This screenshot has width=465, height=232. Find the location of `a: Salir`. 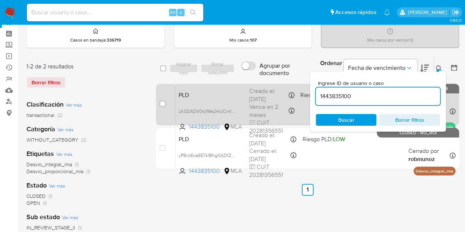

a: Salir is located at coordinates (456, 12).